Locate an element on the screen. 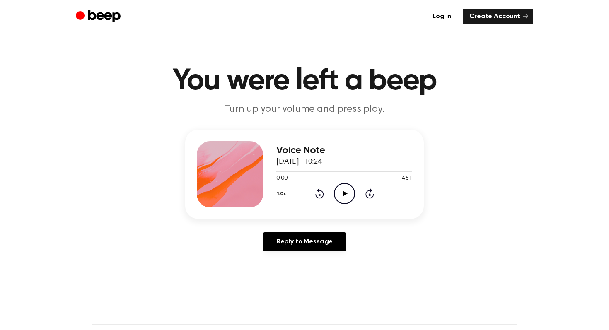 Image resolution: width=609 pixels, height=330 pixels. span: 0:00 is located at coordinates (282, 179).